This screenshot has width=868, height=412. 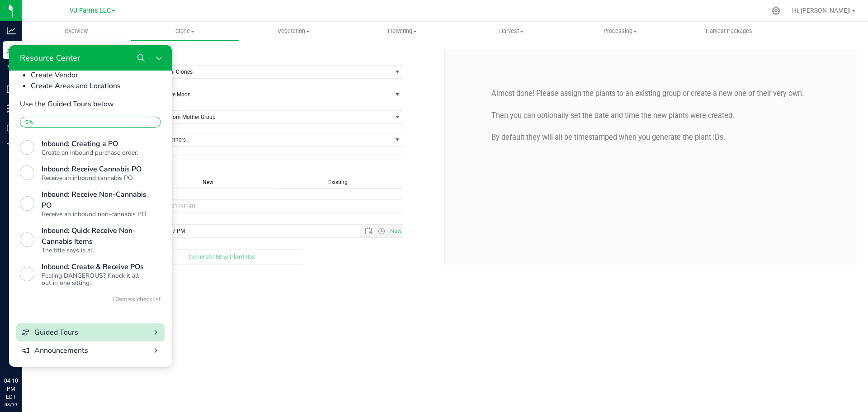 I want to click on span: Open the time view, so click(x=382, y=231).